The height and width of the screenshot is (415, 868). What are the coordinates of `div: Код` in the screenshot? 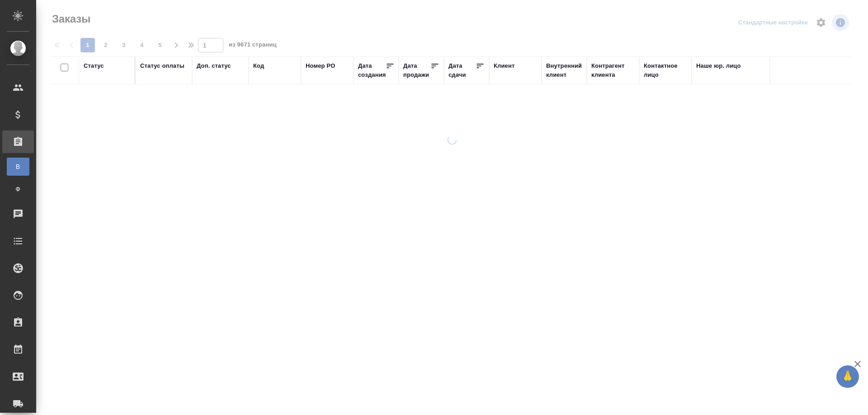 It's located at (258, 66).